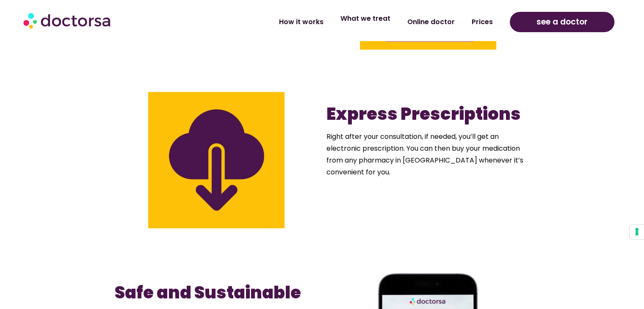  I want to click on span: see a doctor, so click(561, 22).